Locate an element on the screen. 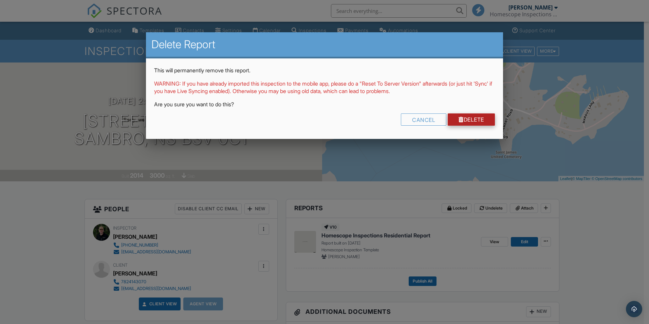 The width and height of the screenshot is (649, 324). div: Open Intercom Messenger is located at coordinates (634, 309).